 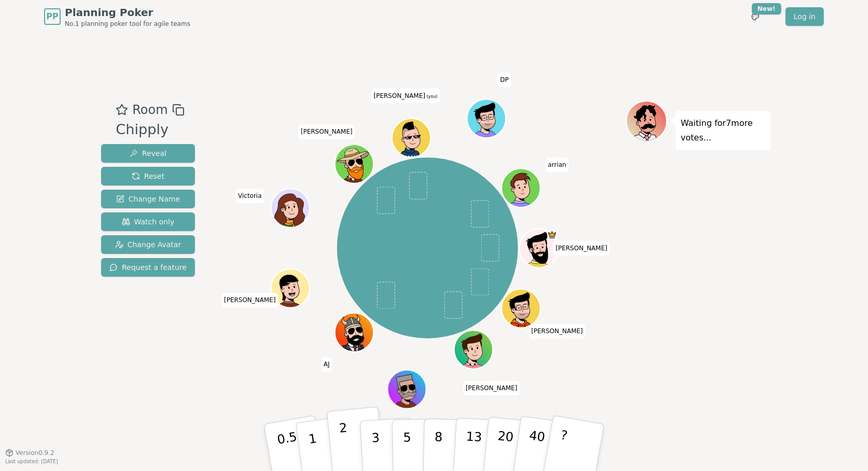 What do you see at coordinates (148, 176) in the screenshot?
I see `button: Reset` at bounding box center [148, 176].